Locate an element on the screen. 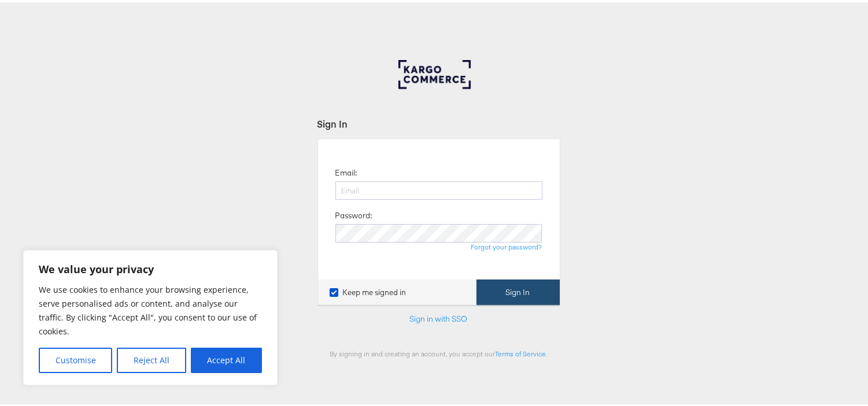 This screenshot has height=406, width=868. a: Terms of Service is located at coordinates (521, 352).